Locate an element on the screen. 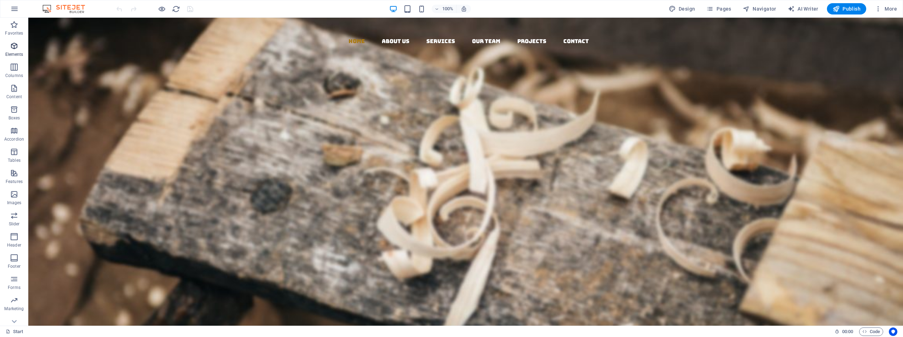 The width and height of the screenshot is (903, 337). button: reload is located at coordinates (176, 9).